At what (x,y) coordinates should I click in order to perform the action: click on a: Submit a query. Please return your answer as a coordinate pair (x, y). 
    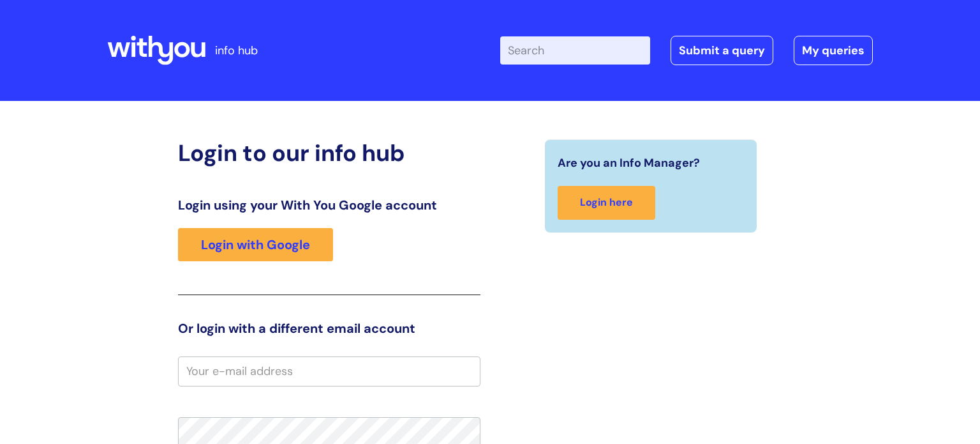
    Looking at the image, I should click on (722, 51).